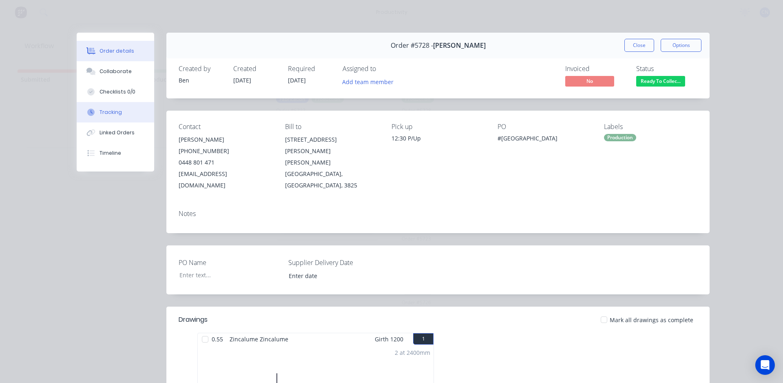  I want to click on div: Checklists 0/0, so click(117, 92).